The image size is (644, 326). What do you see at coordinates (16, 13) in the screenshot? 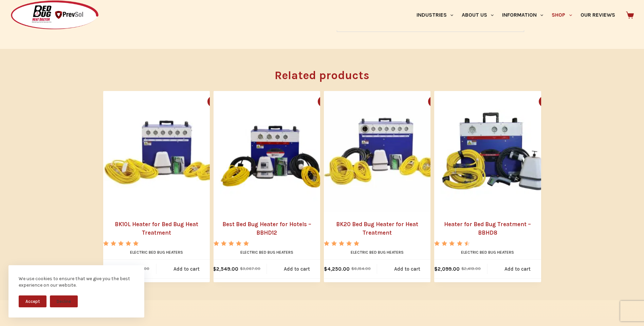
I see `button: Open LiveChat chat widget` at bounding box center [16, 13].